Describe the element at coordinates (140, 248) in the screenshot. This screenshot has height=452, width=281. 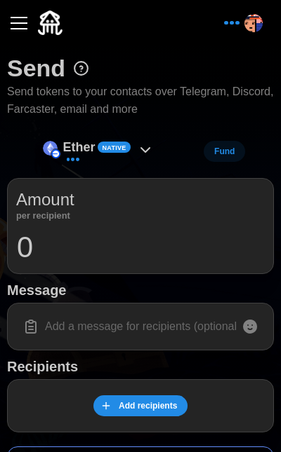
I see `input: 0` at that location.